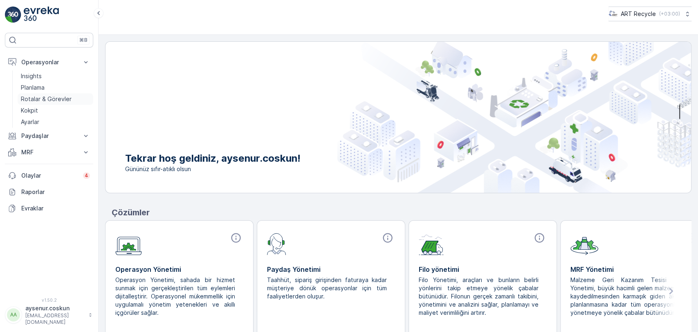 The height and width of the screenshot is (332, 698). I want to click on img: city illustration, so click(514, 117).